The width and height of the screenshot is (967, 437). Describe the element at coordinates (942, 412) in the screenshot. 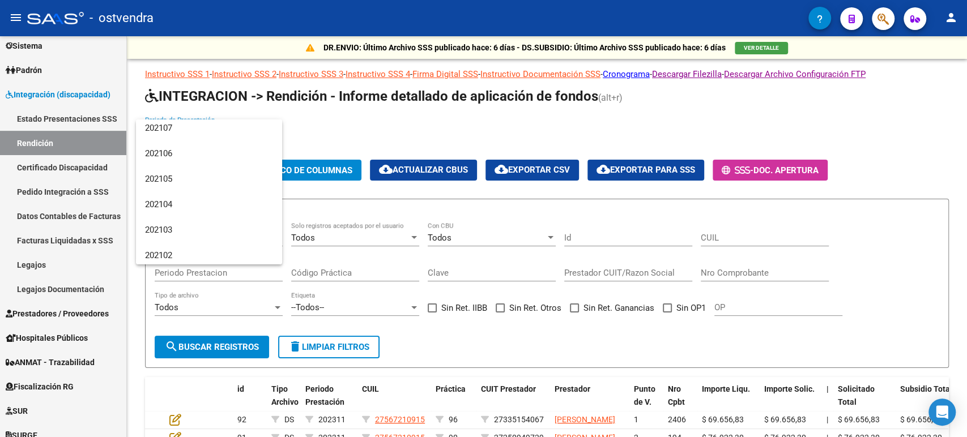

I see `div: Open Intercom Messenger` at that location.